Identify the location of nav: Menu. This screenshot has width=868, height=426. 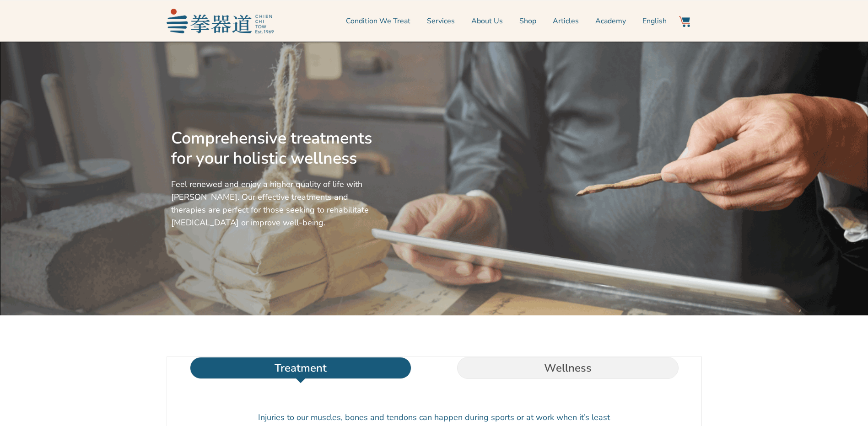
(472, 21).